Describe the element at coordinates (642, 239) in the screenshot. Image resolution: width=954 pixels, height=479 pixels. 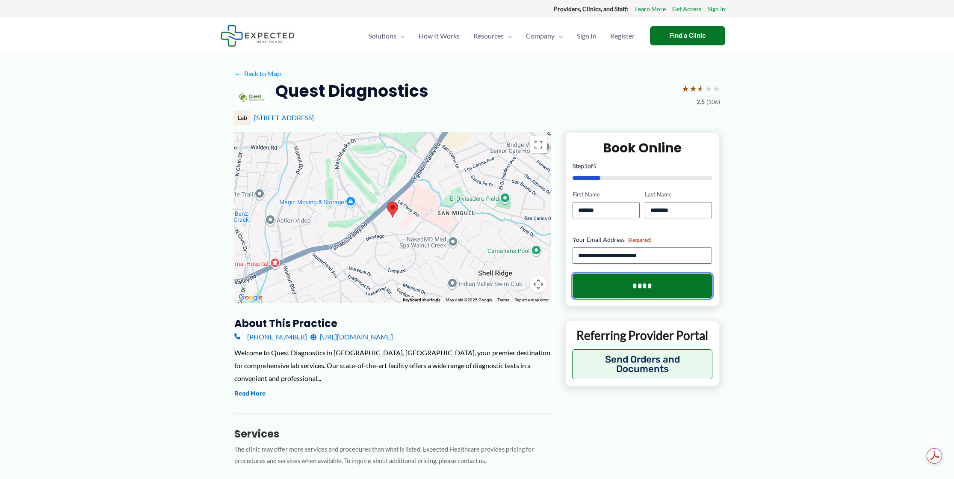
I see `label: Your Email Address` at that location.